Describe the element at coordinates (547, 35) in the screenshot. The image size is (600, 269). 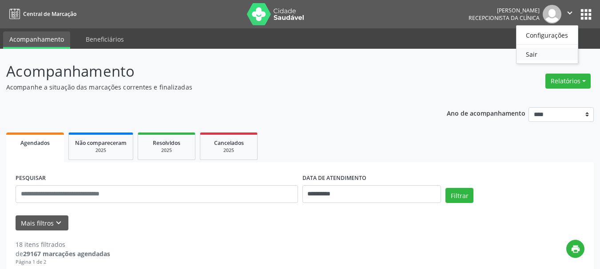
I see `a: Configurações` at that location.